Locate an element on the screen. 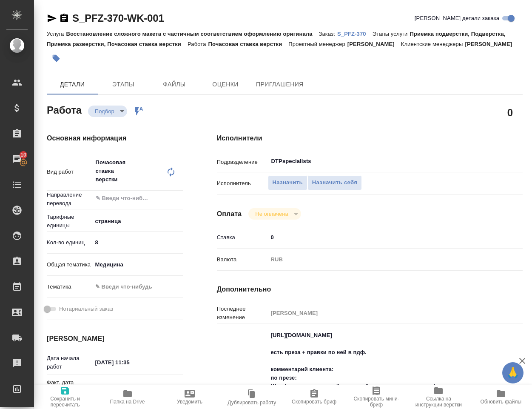 This screenshot has width=532, height=409. h4: Дополнительно is located at coordinates (370, 289).